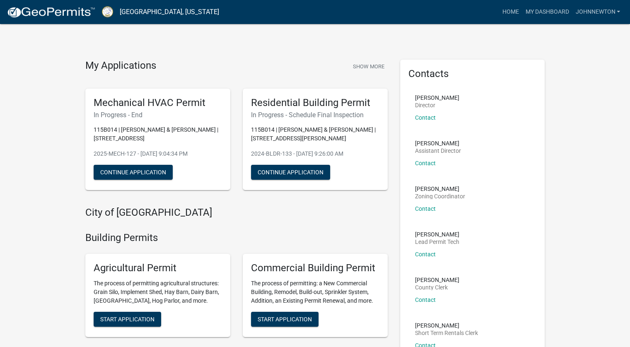 The image size is (630, 347). What do you see at coordinates (437, 105) in the screenshot?
I see `p: Director` at bounding box center [437, 105].